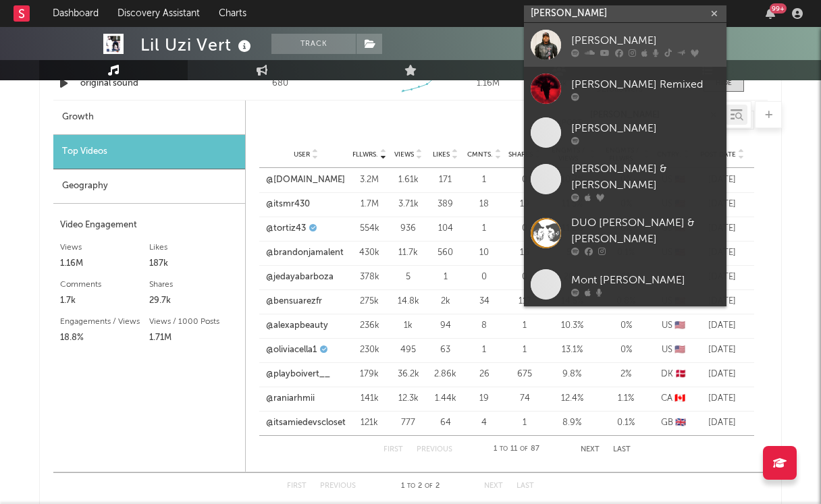 The width and height of the screenshot is (821, 504). Describe the element at coordinates (525, 253) in the screenshot. I see `div: 16` at that location.